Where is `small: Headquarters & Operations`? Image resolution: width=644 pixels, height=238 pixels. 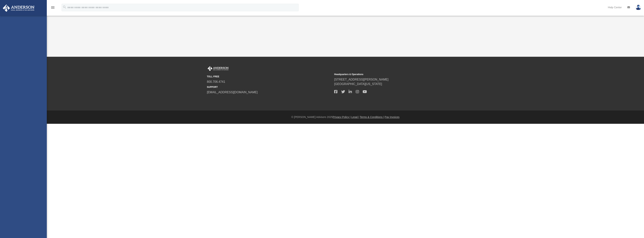
small: Headquarters & Operations is located at coordinates (396, 74).